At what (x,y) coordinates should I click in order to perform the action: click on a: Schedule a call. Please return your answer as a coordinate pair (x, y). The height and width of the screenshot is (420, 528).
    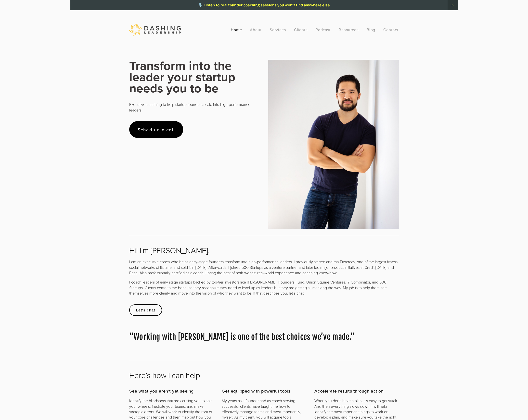
    Looking at the image, I should click on (156, 130).